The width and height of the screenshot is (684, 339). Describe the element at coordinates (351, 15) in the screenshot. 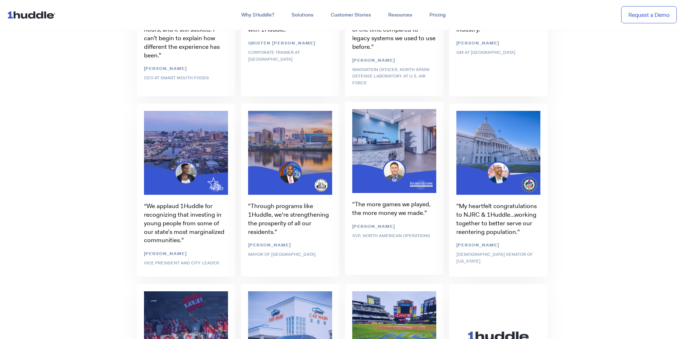

I see `a: Customer Stories` at that location.